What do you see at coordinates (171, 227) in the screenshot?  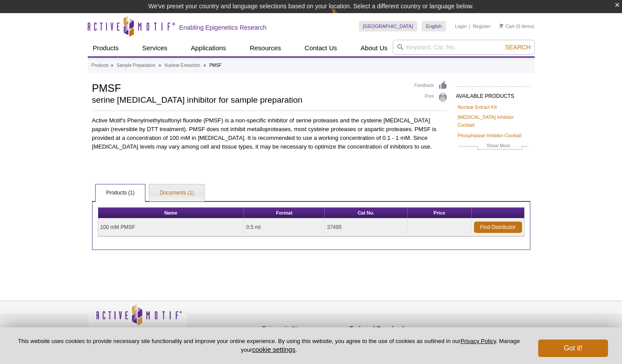 I see `td: 100 mM PMSF` at bounding box center [171, 227].